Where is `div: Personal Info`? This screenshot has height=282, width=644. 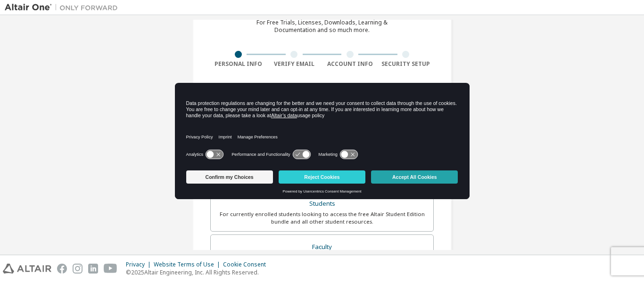
div: Personal Info is located at coordinates (238, 64).